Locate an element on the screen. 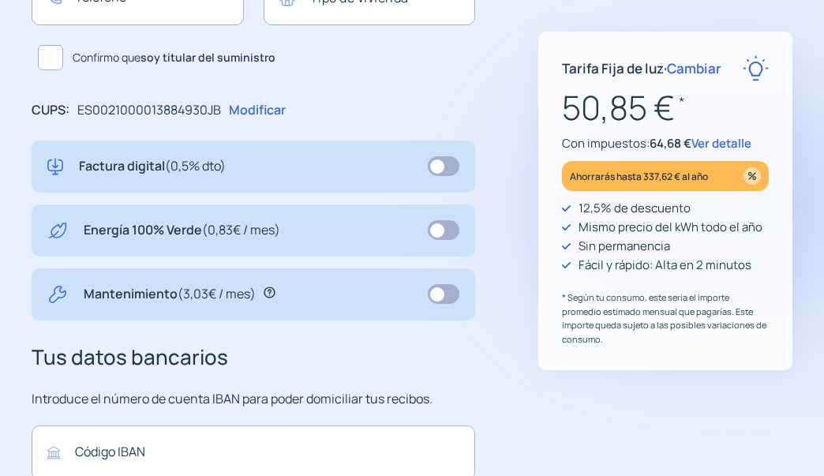 The width and height of the screenshot is (824, 476). p: Mismo precio del kWh todo el año is located at coordinates (670, 227).